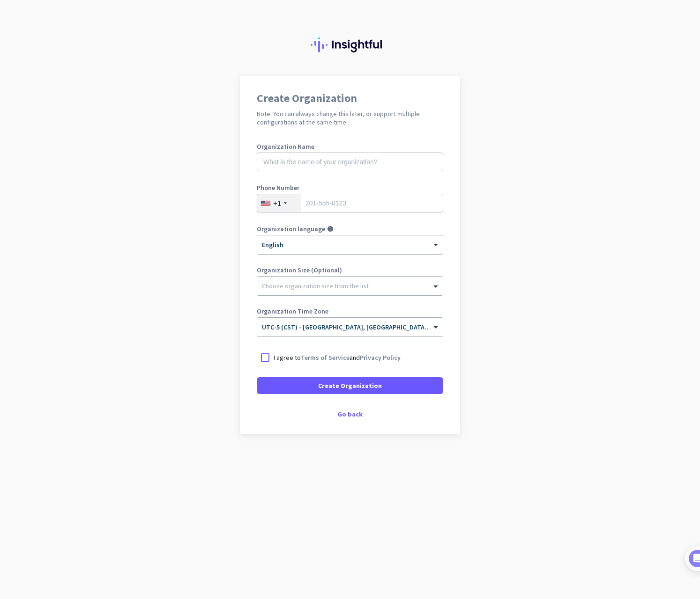 The height and width of the screenshot is (599, 700). I want to click on p: I agree to and, so click(337, 357).